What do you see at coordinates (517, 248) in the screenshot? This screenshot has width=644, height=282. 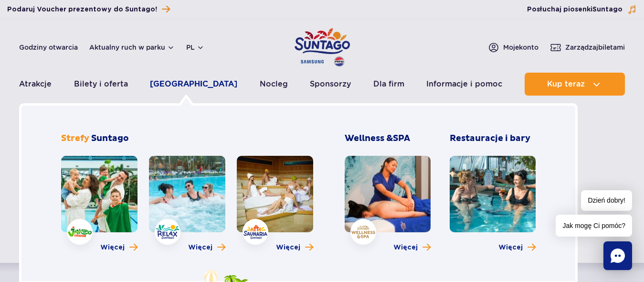 I see `a: Więcej o Restauracje i bary` at bounding box center [517, 248].